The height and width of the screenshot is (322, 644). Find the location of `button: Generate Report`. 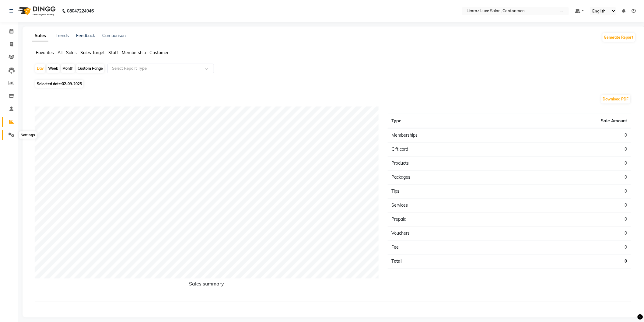

button: Generate Report is located at coordinates (619, 37).